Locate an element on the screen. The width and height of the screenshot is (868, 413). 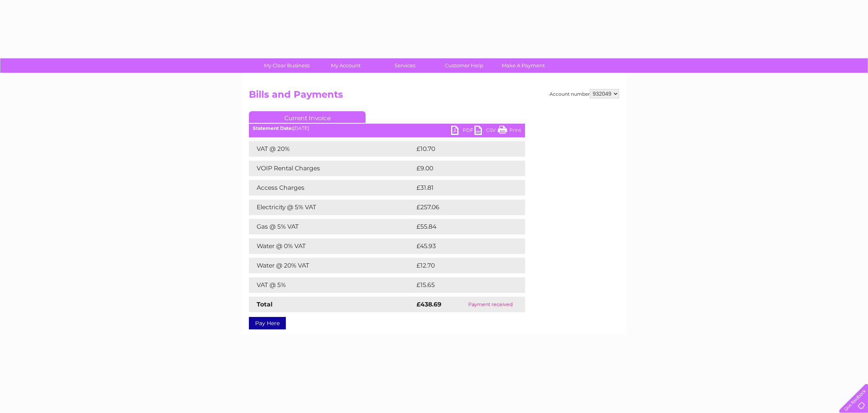
a: Services is located at coordinates (405, 66).